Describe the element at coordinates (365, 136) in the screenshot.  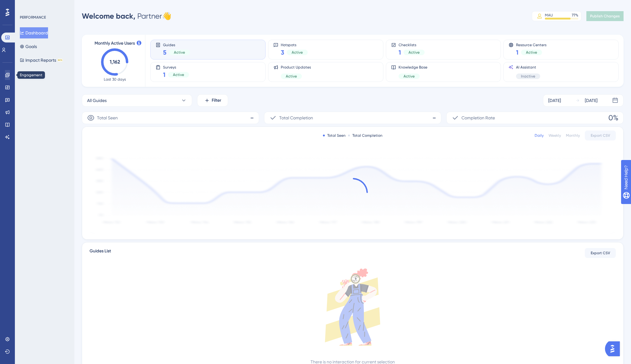
I see `div: Total Completion` at that location.